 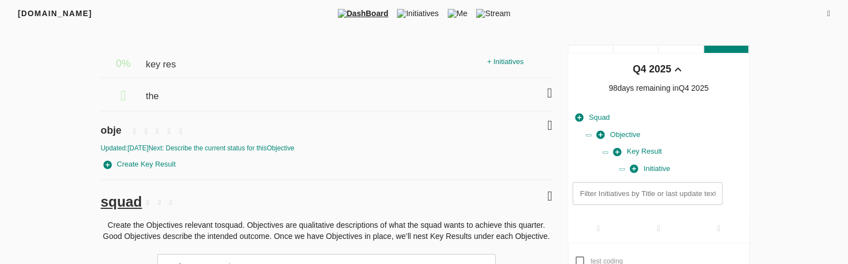 What do you see at coordinates (363, 13) in the screenshot?
I see `span: DashBoard` at bounding box center [363, 13].